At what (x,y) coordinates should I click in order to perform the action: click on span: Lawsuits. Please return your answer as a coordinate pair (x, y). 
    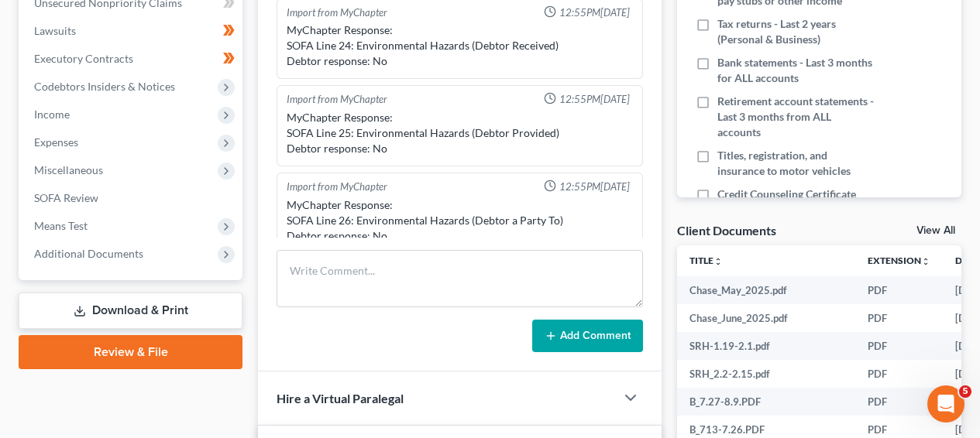
    Looking at the image, I should click on (55, 30).